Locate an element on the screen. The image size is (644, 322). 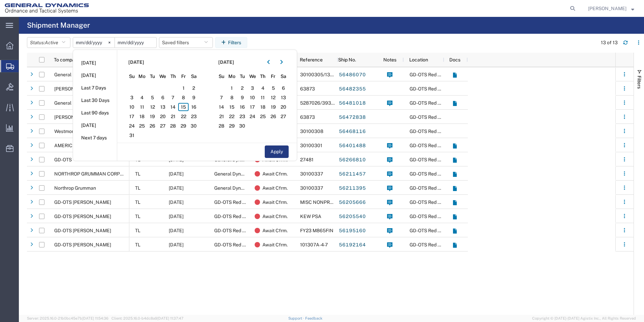
span: 5287026/3932853 is located at coordinates (322, 103).